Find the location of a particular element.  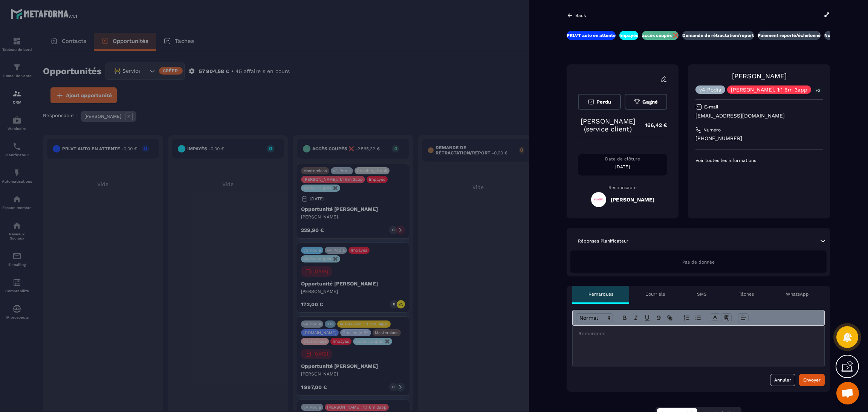

p: v4 Podia is located at coordinates (710, 89).